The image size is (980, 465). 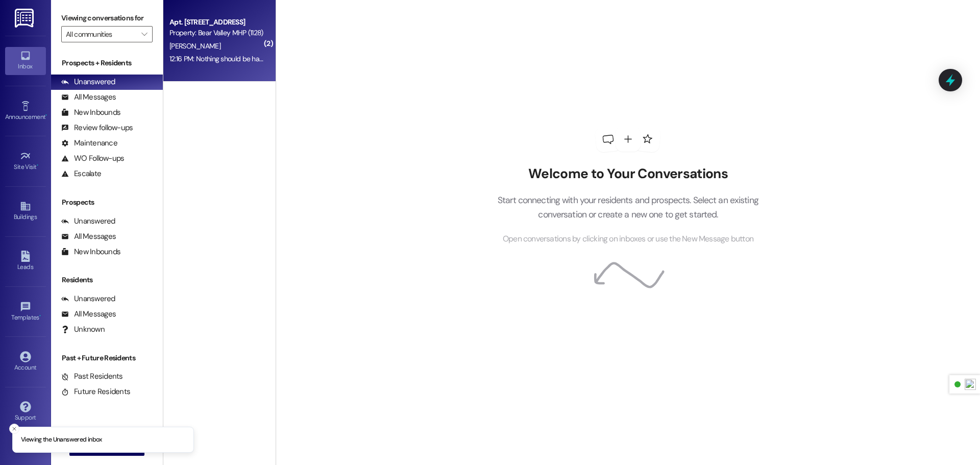 What do you see at coordinates (25, 18) in the screenshot?
I see `img: ResiDesk Logo` at bounding box center [25, 18].